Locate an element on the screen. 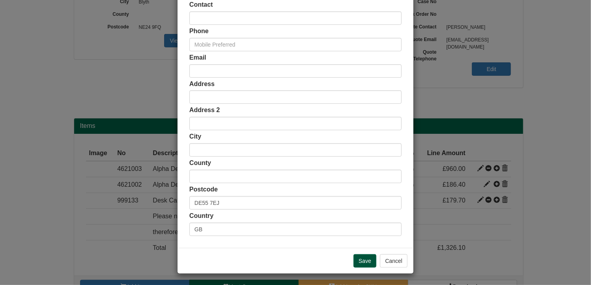 The height and width of the screenshot is (285, 591). label: Address 2 is located at coordinates (204, 110).